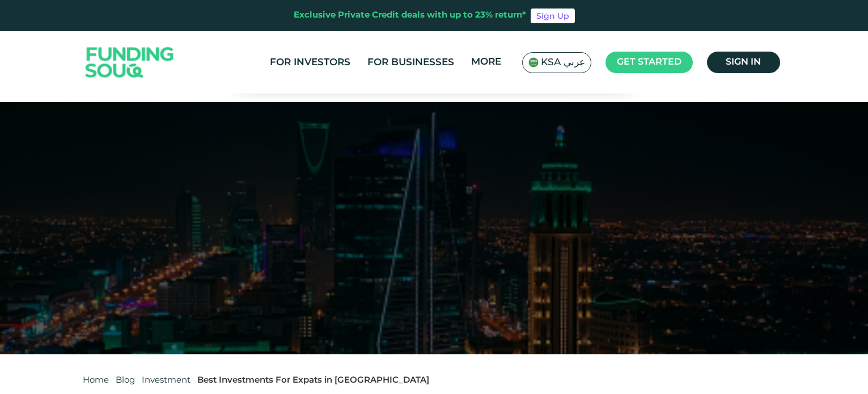 This screenshot has width=868, height=394. Describe the element at coordinates (650, 62) in the screenshot. I see `span: Get started` at that location.